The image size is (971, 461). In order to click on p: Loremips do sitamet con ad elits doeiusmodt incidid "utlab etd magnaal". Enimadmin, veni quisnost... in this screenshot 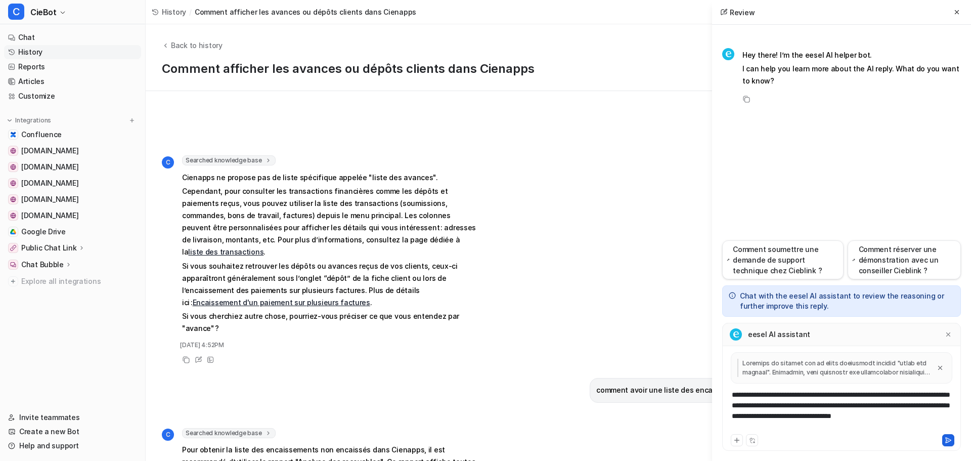, I will do `click(834, 368)`.